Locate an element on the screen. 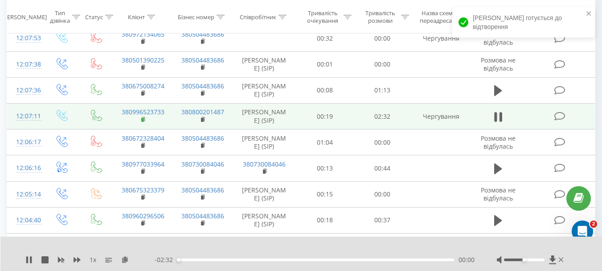 This screenshot has width=602, height=271. a: 380675323379 is located at coordinates (143, 189).